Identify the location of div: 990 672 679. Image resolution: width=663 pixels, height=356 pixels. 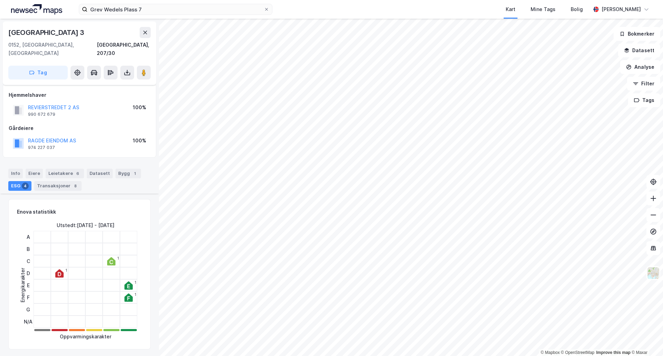
(41, 114).